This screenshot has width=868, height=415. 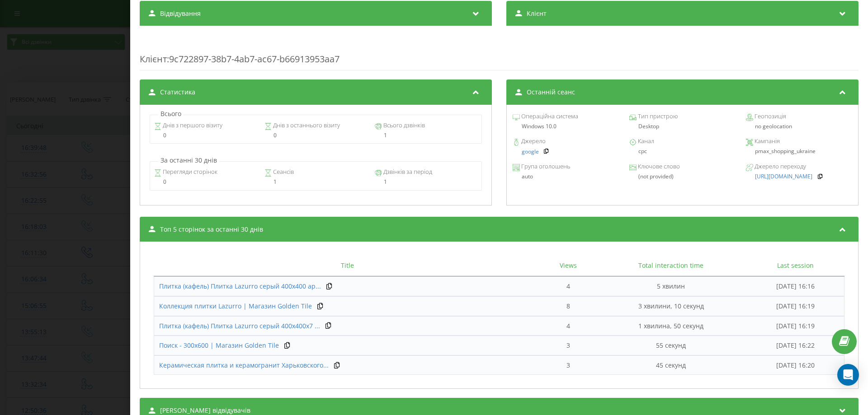 I want to click on span: Група оголошень, so click(x=545, y=166).